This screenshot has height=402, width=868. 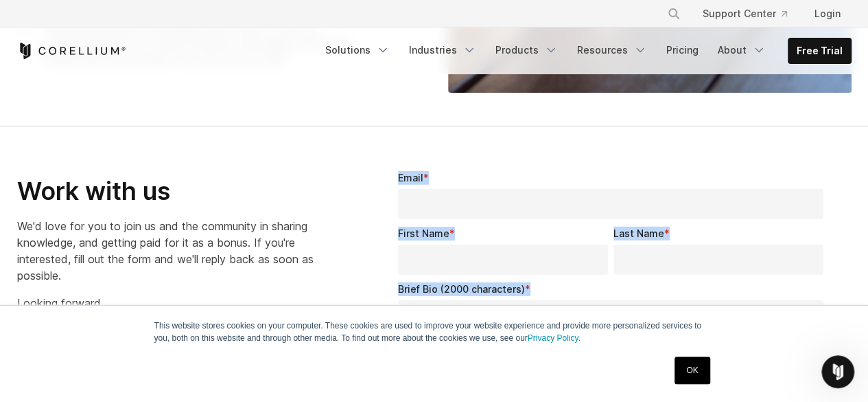 What do you see at coordinates (166, 303) in the screenshot?
I see `p: Looking forward,` at bounding box center [166, 303].